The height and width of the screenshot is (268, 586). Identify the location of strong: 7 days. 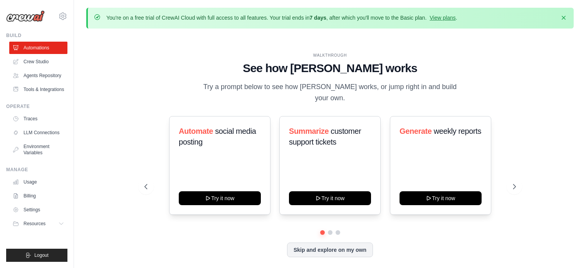
(318, 18).